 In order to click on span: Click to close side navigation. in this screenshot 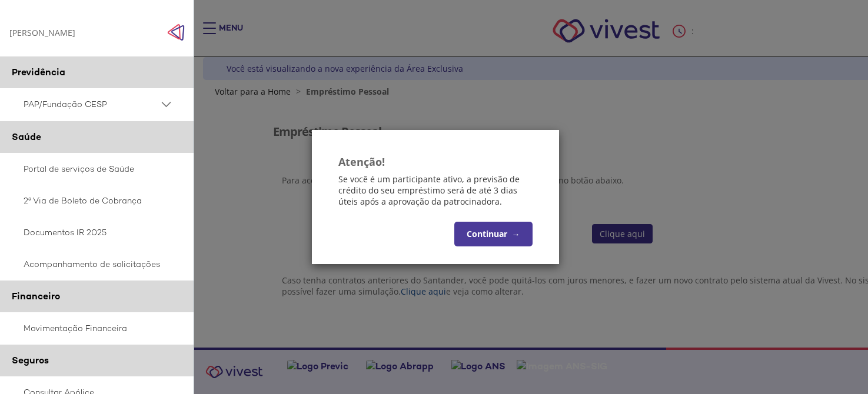, I will do `click(176, 32)`.